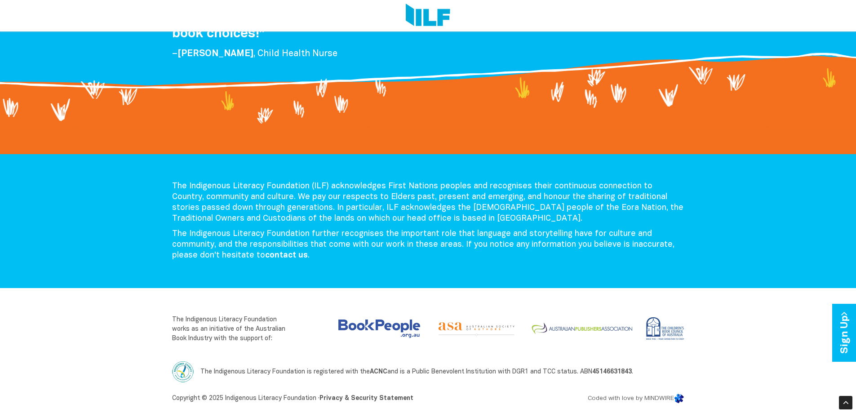 This screenshot has height=413, width=856. What do you see at coordinates (286, 255) in the screenshot?
I see `a: contact us` at bounding box center [286, 255].